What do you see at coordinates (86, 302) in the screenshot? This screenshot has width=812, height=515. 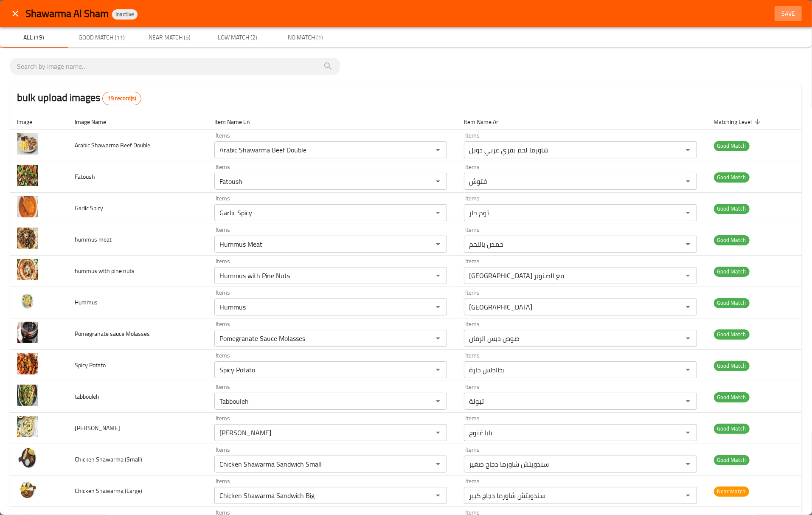 I see `span: Hummus` at bounding box center [86, 302].